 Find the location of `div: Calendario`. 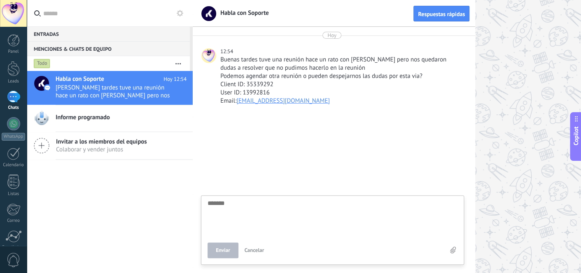

div: Calendario is located at coordinates (14, 165).